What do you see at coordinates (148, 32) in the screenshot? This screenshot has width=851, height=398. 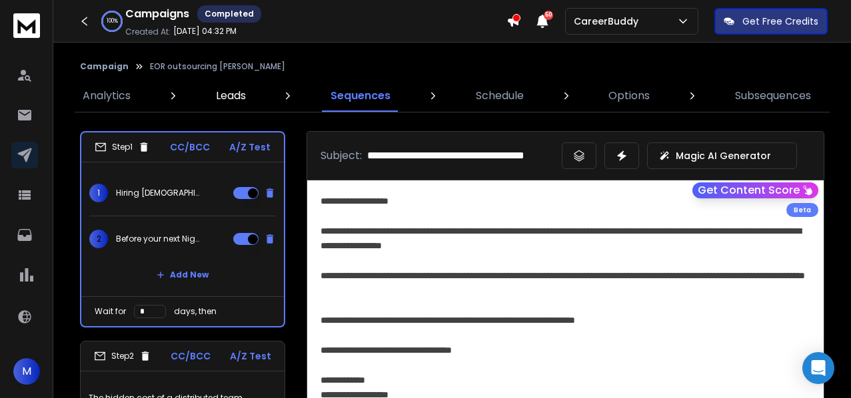 I see `p: Created At:` at bounding box center [148, 32].